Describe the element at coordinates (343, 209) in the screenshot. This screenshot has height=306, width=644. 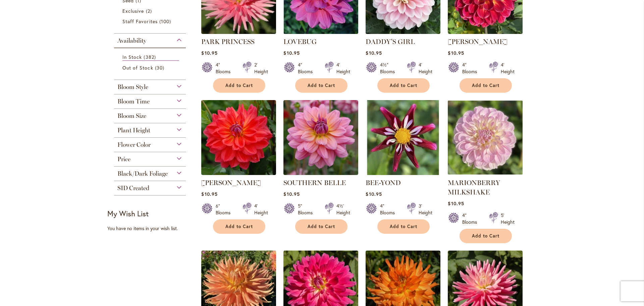
I see `div: 4½' Height` at that location.